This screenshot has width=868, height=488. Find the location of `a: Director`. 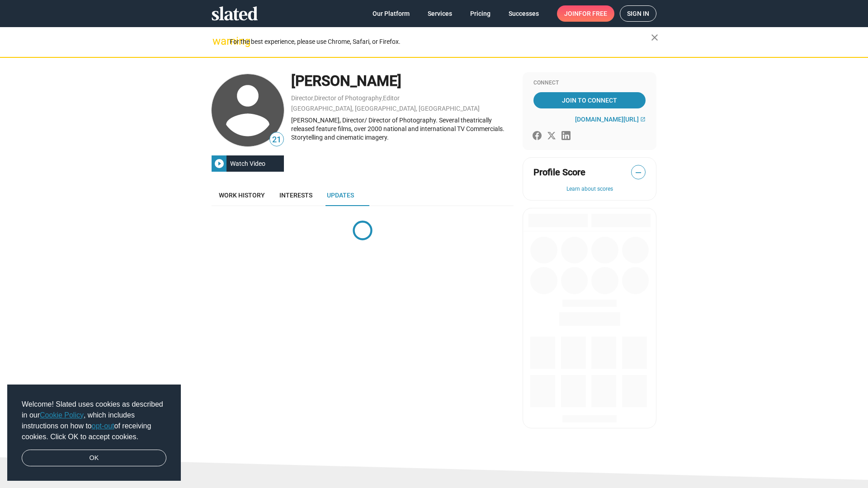

a: Director is located at coordinates (302, 98).